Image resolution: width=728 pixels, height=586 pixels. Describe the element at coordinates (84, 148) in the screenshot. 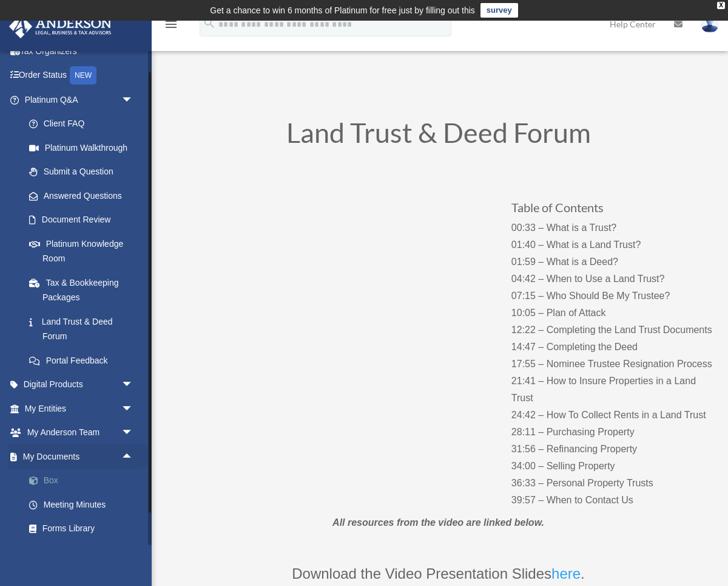

I see `a: Platinum Walkthrough` at that location.